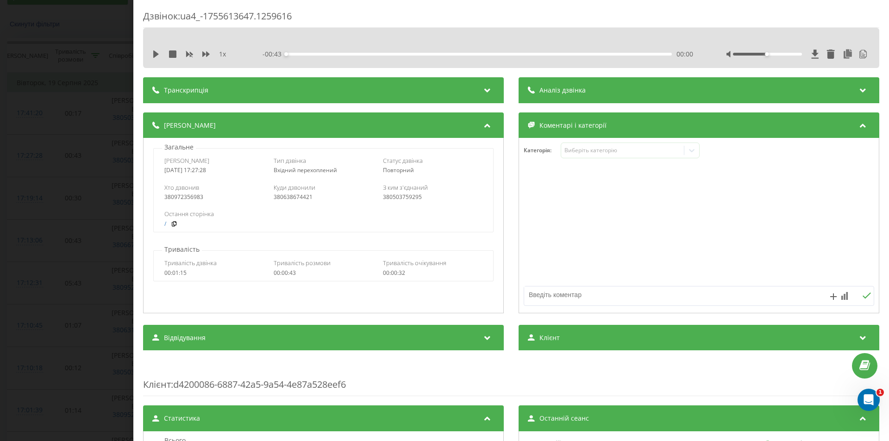 This screenshot has width=889, height=441. I want to click on span: Куди дзвонили, so click(295, 188).